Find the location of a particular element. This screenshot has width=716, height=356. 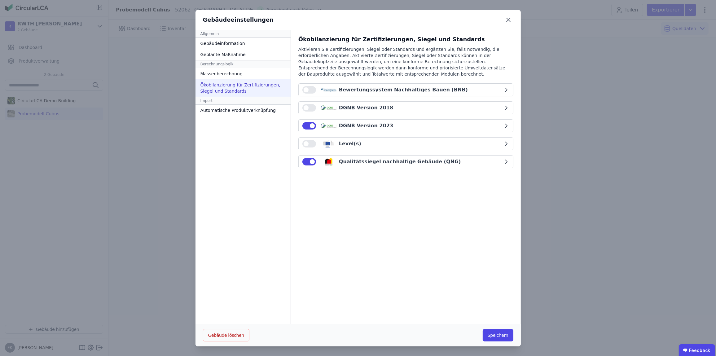

button: DGNB Version 2018 is located at coordinates (406, 108).